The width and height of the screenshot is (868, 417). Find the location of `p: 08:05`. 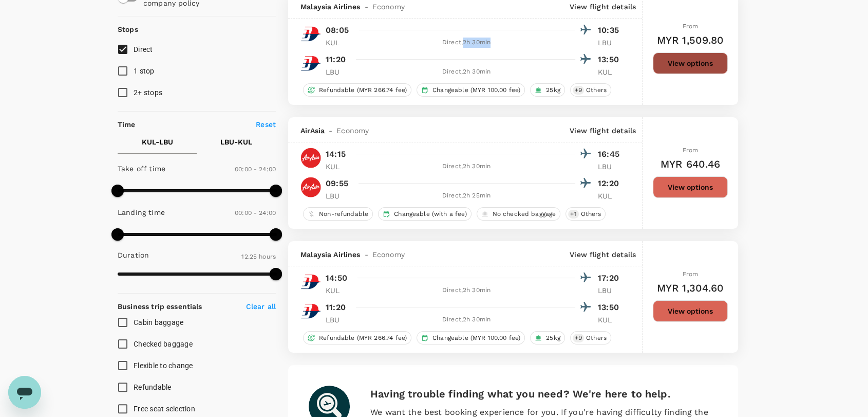

p: 08:05 is located at coordinates (337, 30).